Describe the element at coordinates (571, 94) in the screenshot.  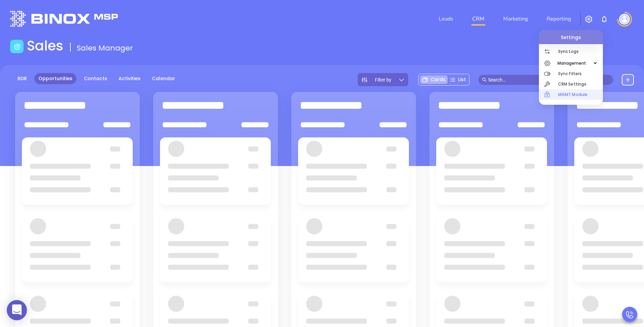
I see `a: MGMT Module` at that location.